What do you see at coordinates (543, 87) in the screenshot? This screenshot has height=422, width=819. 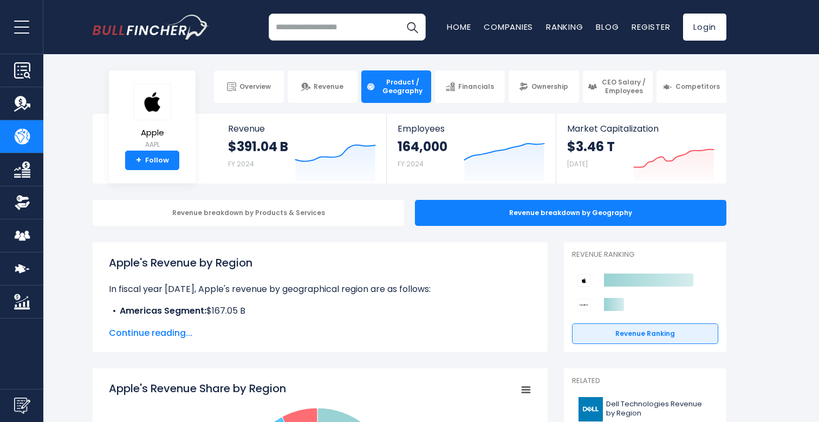 I see `a: Ownership` at bounding box center [543, 87].